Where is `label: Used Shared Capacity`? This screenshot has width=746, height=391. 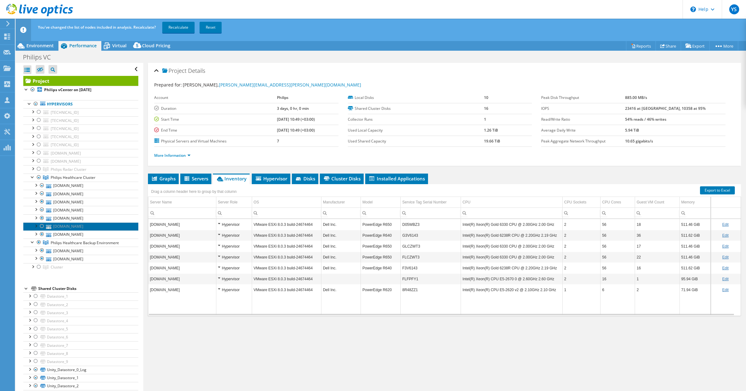 label: Used Shared Capacity is located at coordinates (416, 141).